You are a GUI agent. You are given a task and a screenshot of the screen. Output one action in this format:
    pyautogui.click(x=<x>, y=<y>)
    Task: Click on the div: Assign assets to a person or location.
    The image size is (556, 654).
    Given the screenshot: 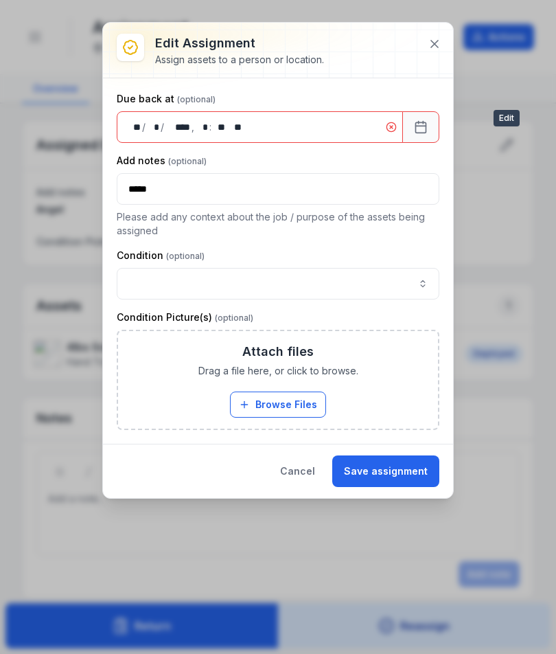 What is the action you would take?
    pyautogui.click(x=240, y=60)
    